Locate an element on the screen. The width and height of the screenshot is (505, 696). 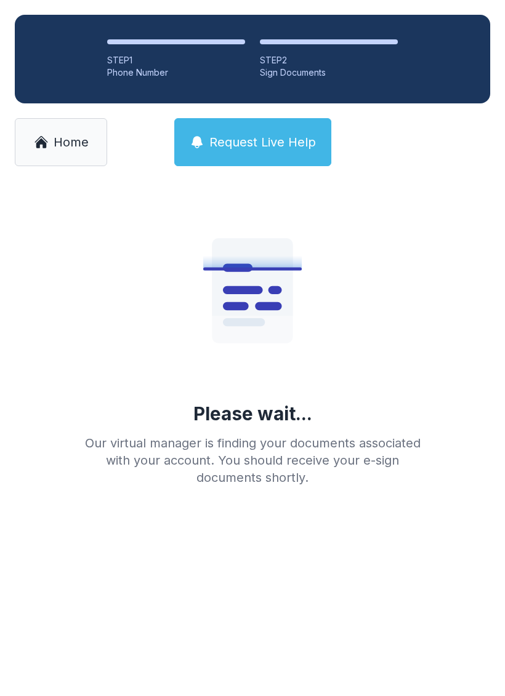
span: Request Live Help is located at coordinates (262, 142).